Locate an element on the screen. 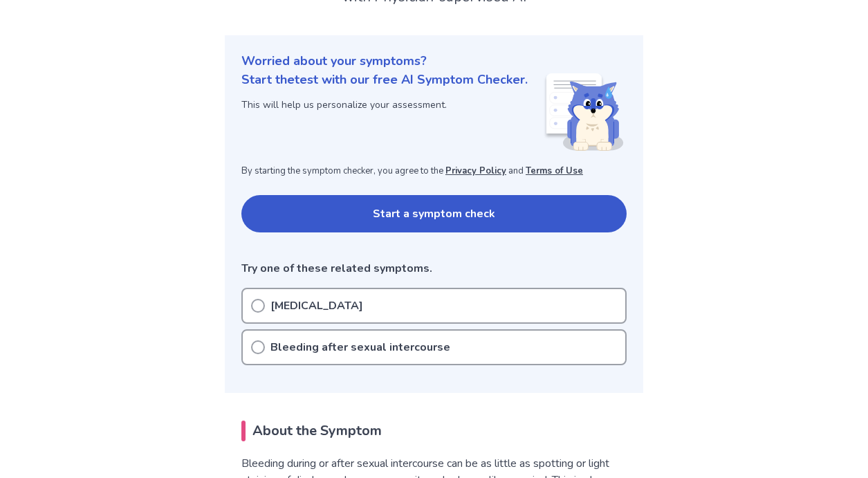  p: Try one of these related symptoms. is located at coordinates (434, 269).